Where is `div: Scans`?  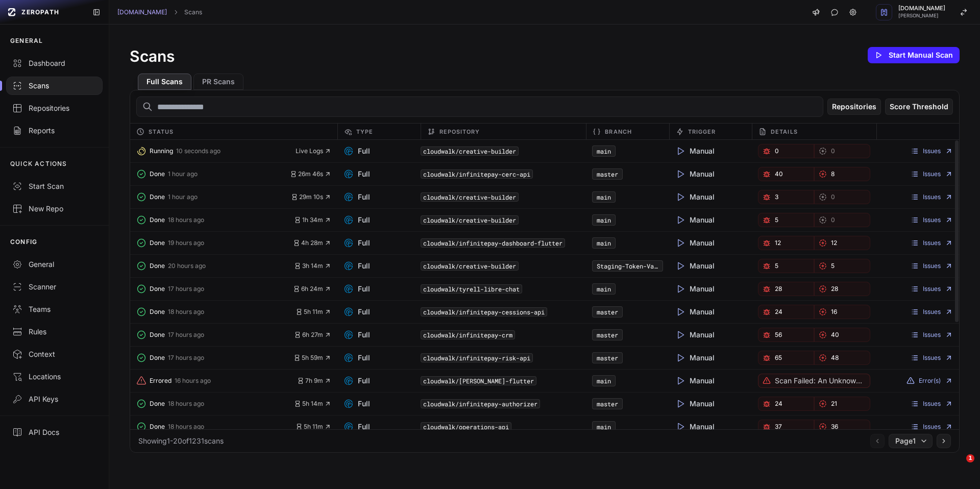
div: Scans is located at coordinates (54, 86).